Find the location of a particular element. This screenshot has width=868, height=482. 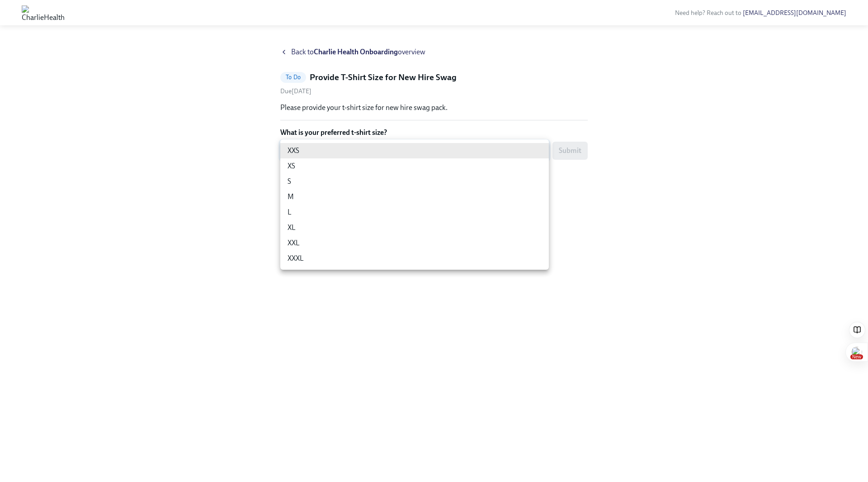

li: S is located at coordinates (414, 182).